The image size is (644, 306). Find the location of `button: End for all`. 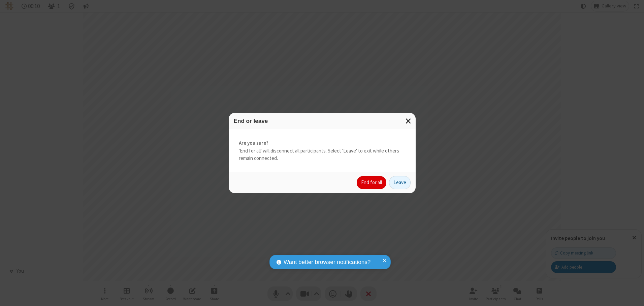

button: End for all is located at coordinates (372, 183).